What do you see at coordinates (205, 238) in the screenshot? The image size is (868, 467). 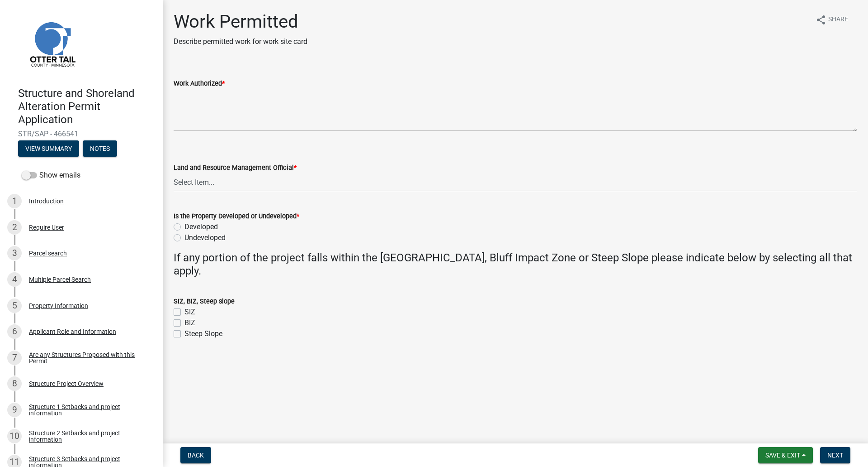 I see `label: Undeveloped` at bounding box center [205, 238].